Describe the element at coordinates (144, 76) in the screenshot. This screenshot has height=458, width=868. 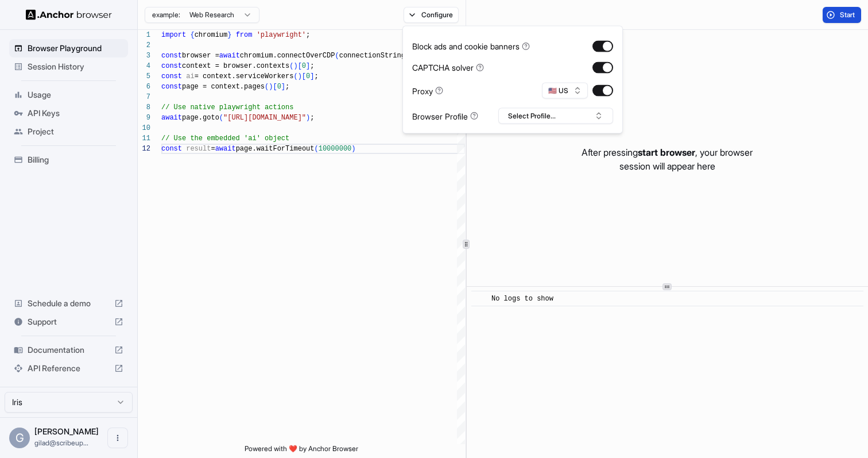
I see `div: 5` at that location.